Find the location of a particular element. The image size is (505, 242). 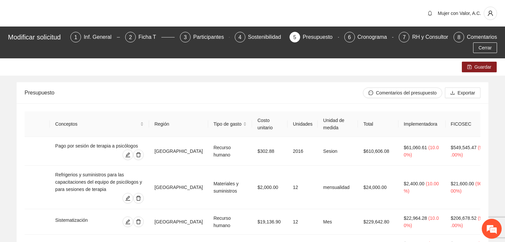

div: Refrigerios y suministros para las capacitaciones del equipo de psicólogos y para sesiones de ter... is located at coordinates (99, 182).